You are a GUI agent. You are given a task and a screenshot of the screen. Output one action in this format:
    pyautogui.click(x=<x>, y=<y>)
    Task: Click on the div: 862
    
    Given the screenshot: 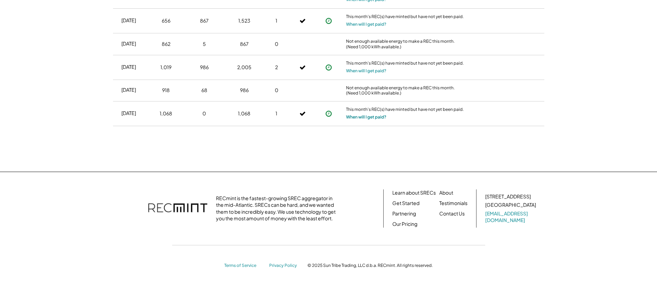 What is the action you would take?
    pyautogui.click(x=166, y=44)
    